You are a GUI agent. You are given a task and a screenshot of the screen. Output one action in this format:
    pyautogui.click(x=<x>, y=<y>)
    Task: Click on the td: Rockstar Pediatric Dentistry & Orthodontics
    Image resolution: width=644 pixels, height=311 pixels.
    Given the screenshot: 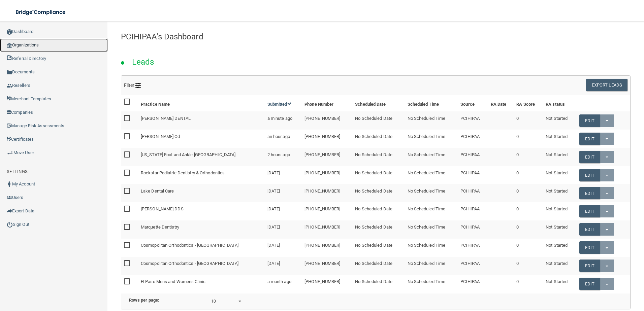 What is the action you would take?
    pyautogui.click(x=201, y=175)
    